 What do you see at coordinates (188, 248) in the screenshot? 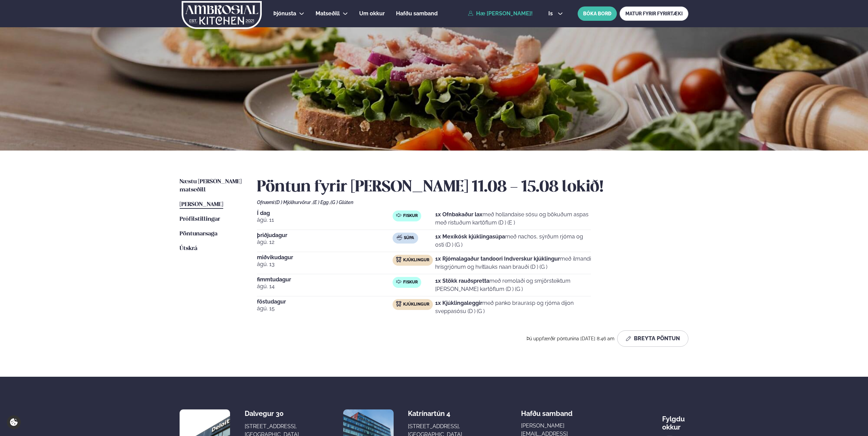
I see `span: Útskrá` at bounding box center [188, 248].